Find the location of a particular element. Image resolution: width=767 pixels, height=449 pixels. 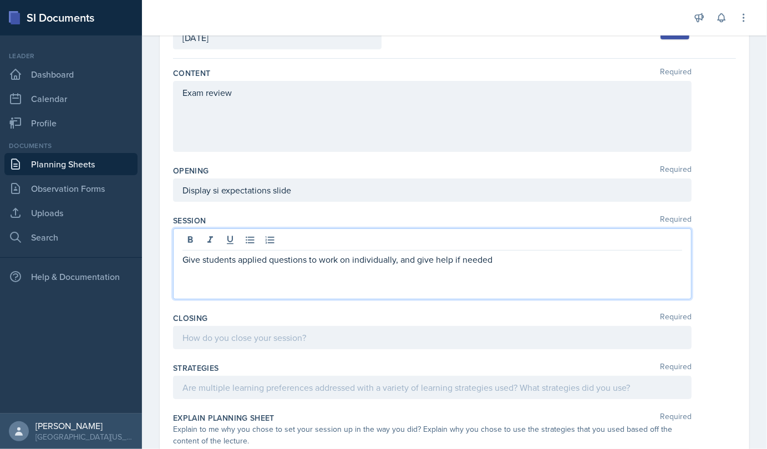

a: Profile is located at coordinates (71, 123).